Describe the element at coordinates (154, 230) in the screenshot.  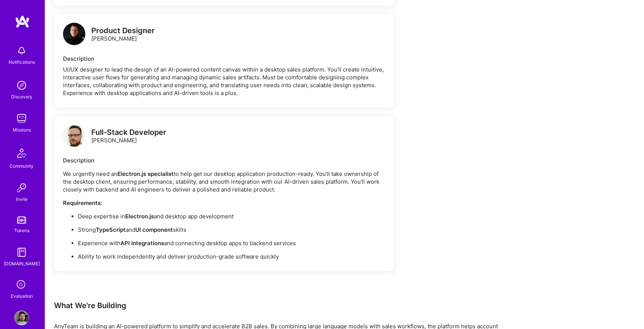
I see `strong: UI component` at that location.